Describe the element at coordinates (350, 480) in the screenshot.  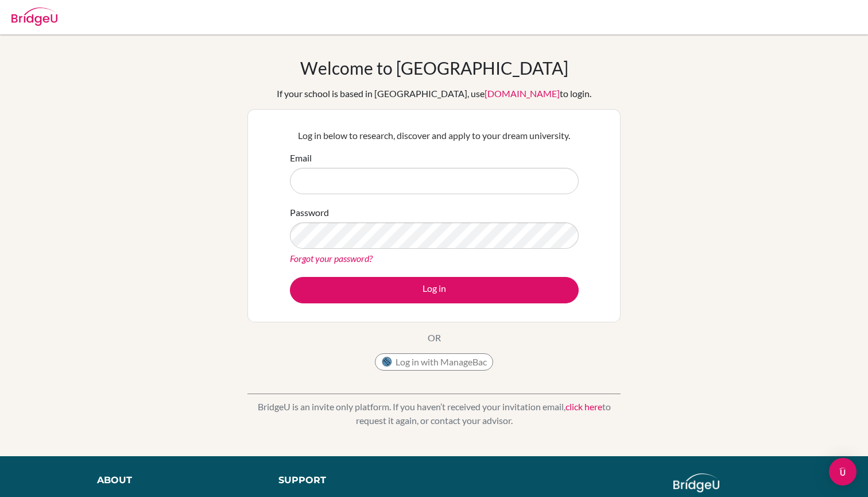
I see `div: Support` at that location.